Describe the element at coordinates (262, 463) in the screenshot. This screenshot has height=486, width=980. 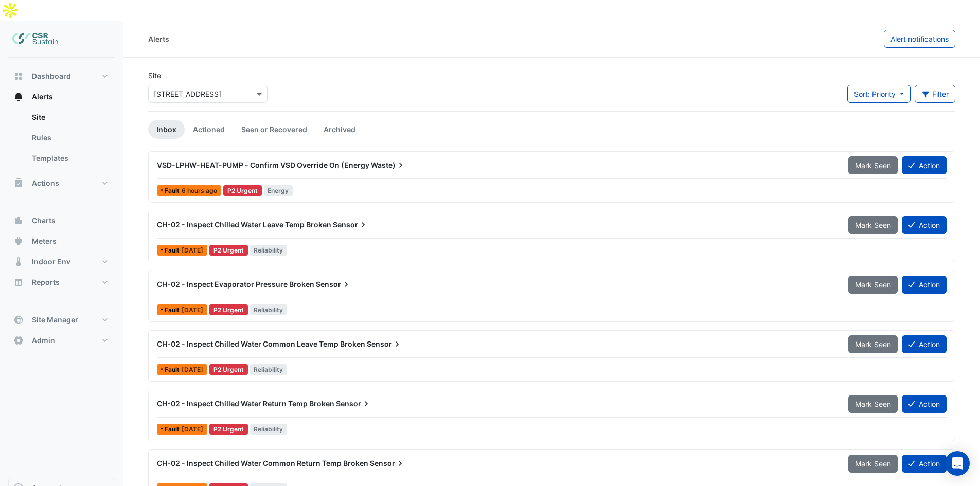
I see `span: CH-02 - Inspect Chilled Water Common Return Temp Broken` at that location.